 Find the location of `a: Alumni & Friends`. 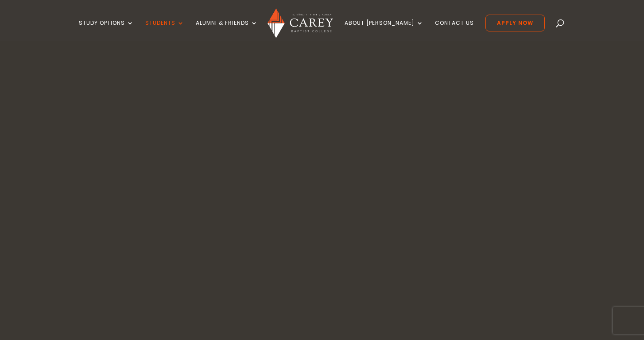

a: Alumni & Friends is located at coordinates (227, 30).